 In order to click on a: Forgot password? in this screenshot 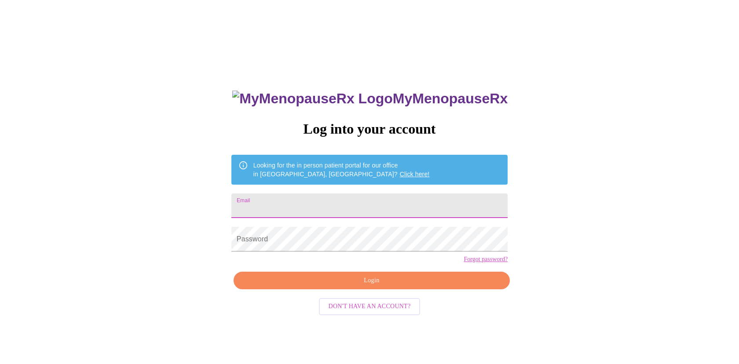, I will do `click(486, 260)`.